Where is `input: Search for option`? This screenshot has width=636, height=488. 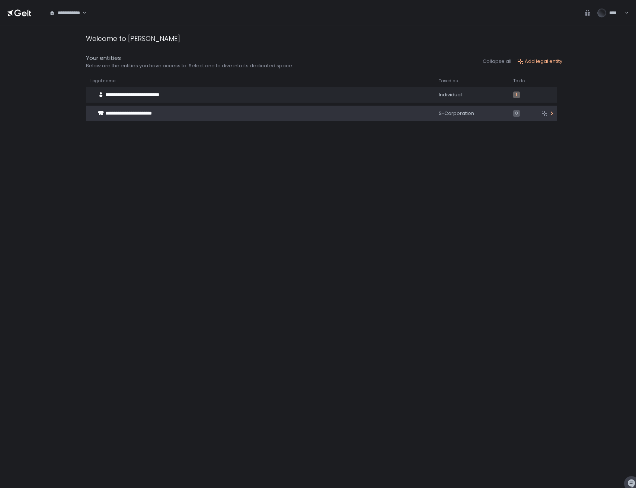 input: Search for option is located at coordinates (81, 13).